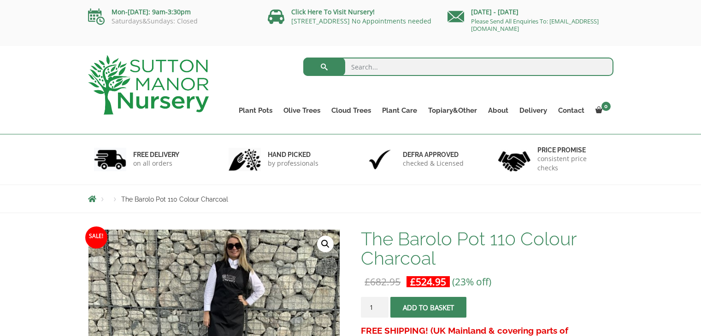 This screenshot has height=336, width=701. What do you see at coordinates (533, 111) in the screenshot?
I see `a: Delivery` at bounding box center [533, 111].